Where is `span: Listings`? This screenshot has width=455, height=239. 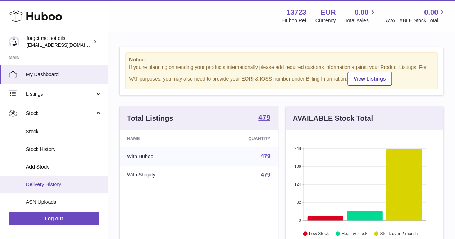
span: Listings is located at coordinates (60, 94).